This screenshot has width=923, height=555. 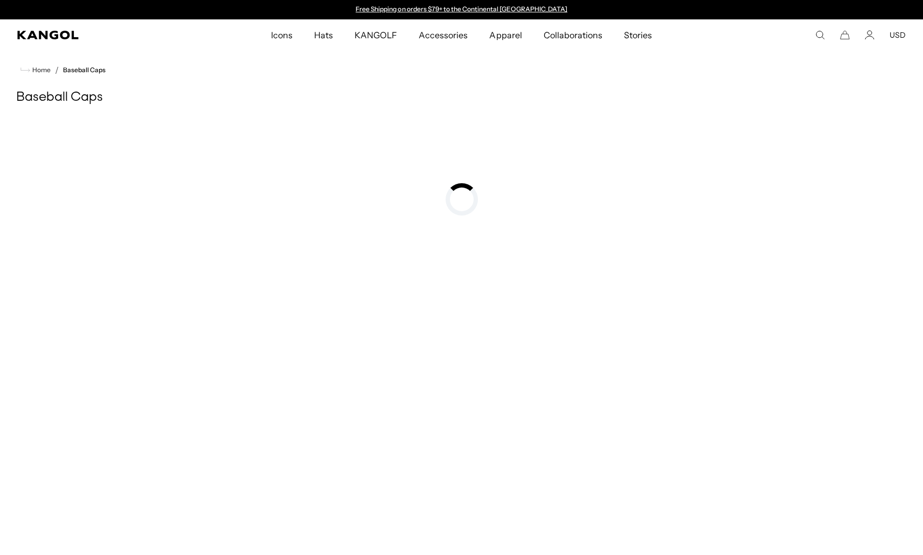 What do you see at coordinates (282, 35) in the screenshot?
I see `span: Icons` at bounding box center [282, 35].